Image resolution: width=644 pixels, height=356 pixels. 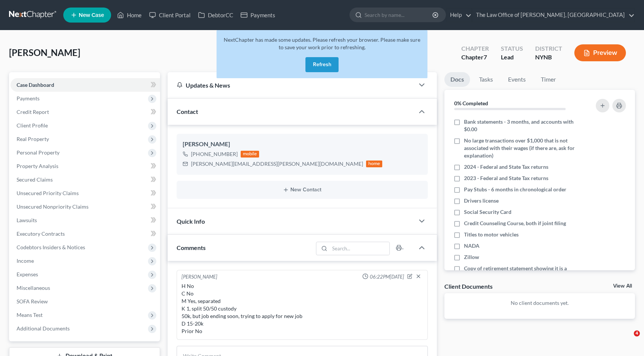 I want to click on button: Refresh, so click(x=322, y=65).